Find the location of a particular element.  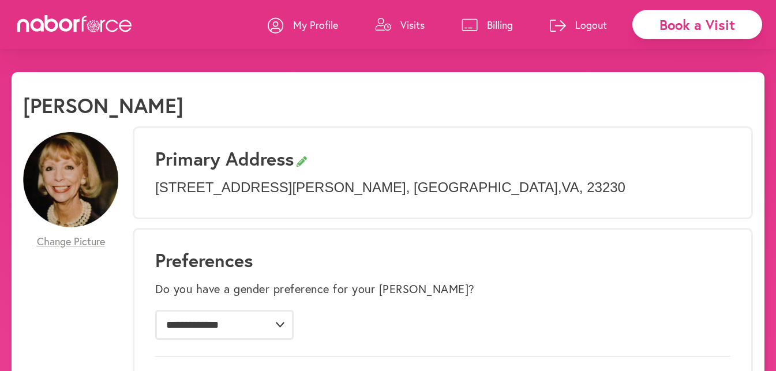

span: Change Picture is located at coordinates (71, 242).